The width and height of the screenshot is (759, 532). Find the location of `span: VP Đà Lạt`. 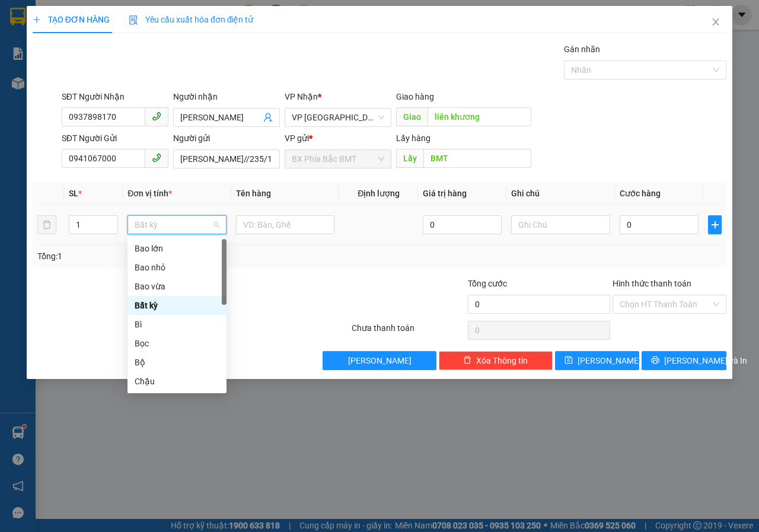

span: VP Đà Lạt is located at coordinates (338, 117).